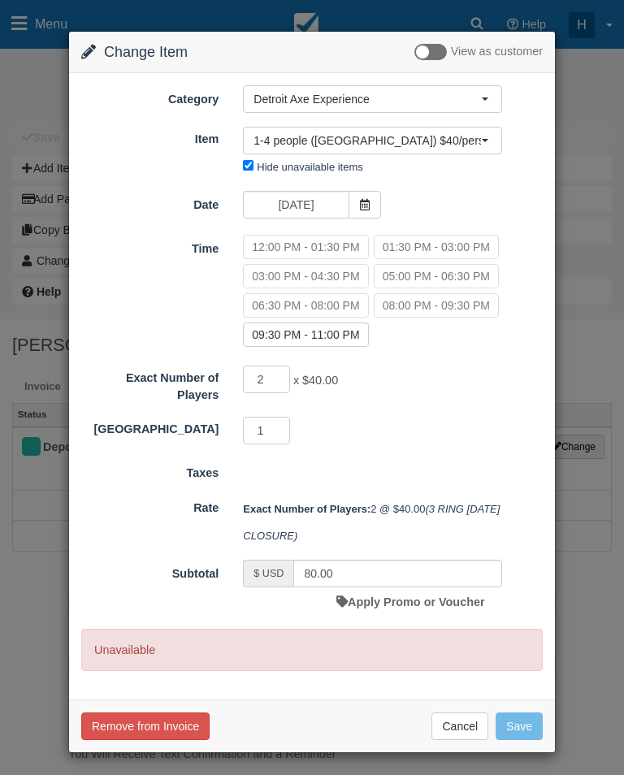 The width and height of the screenshot is (624, 775). Describe the element at coordinates (145, 726) in the screenshot. I see `button: Remove from Invoice` at that location.